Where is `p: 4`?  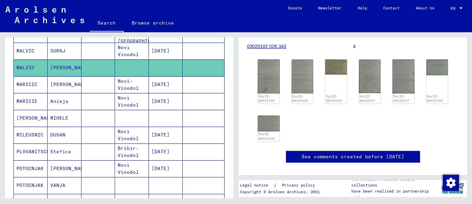
p: 4 is located at coordinates (406, 46).